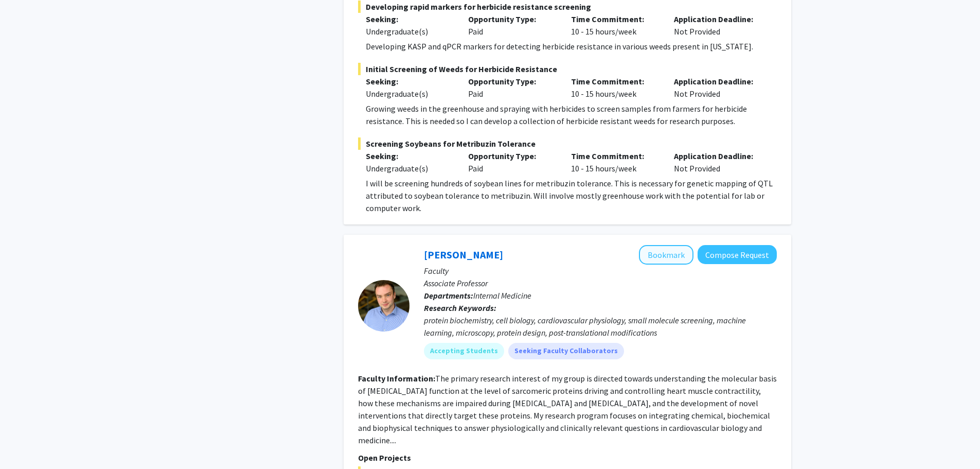  Describe the element at coordinates (566, 351) in the screenshot. I see `mat-chip: Seeking Faculty Collaborators` at that location.